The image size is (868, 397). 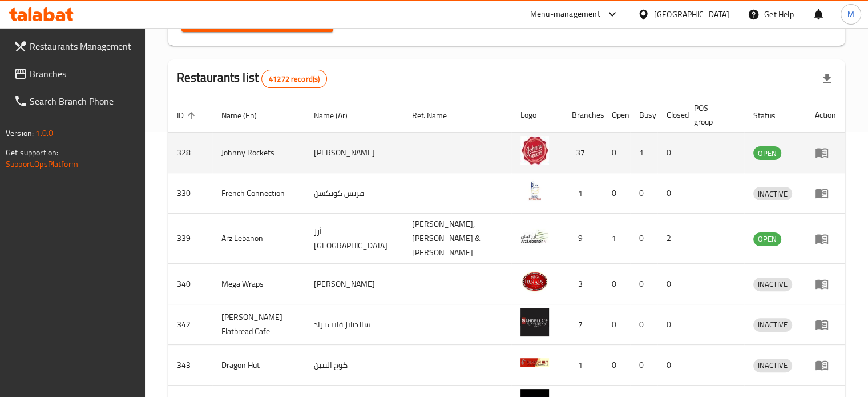 What do you see at coordinates (258, 365) in the screenshot?
I see `td: Dragon Hut` at bounding box center [258, 365].